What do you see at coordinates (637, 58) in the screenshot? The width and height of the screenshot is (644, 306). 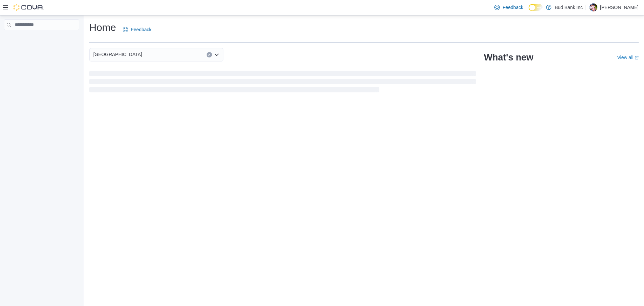 I see `svg: External link` at bounding box center [637, 58].